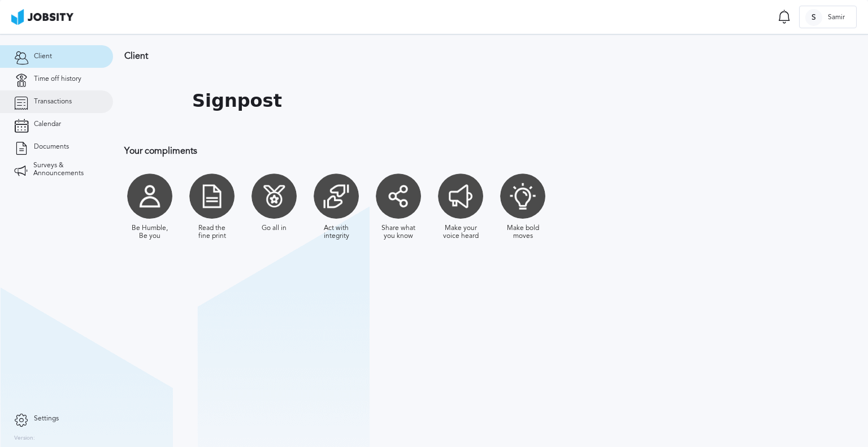 Image resolution: width=868 pixels, height=447 pixels. I want to click on div: Act with integrity, so click(336, 233).